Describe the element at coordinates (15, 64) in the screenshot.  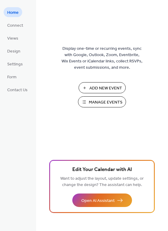
I see `span: Settings` at that location.